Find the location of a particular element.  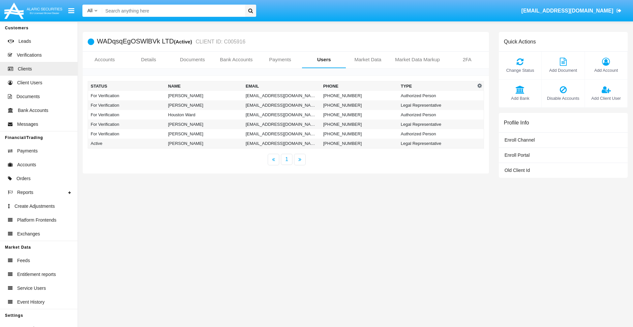

span: Enroll Channel is located at coordinates (520, 140).